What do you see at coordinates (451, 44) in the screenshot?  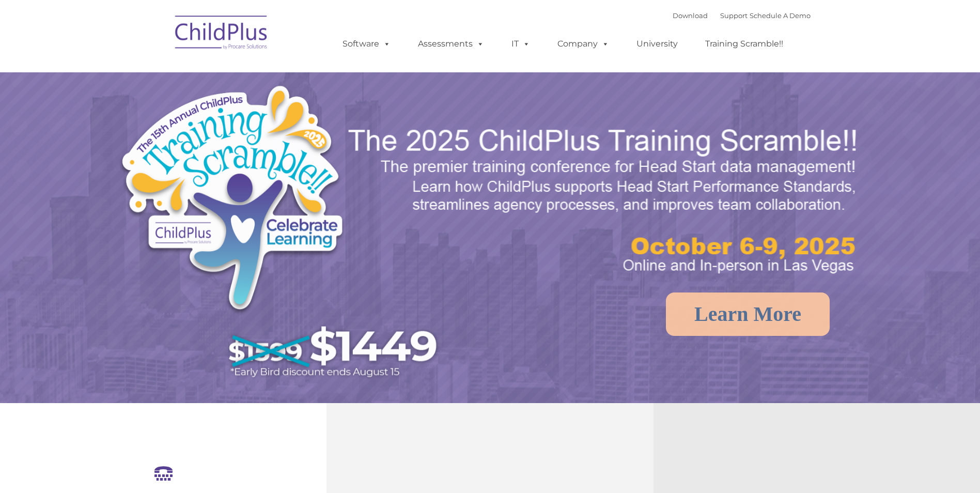 I see `a: Assessments` at bounding box center [451, 44].